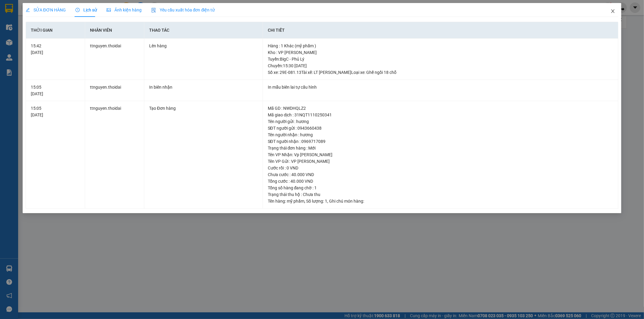 The image size is (644, 319). Describe the element at coordinates (440, 181) in the screenshot. I see `div: Tổng cước : 40.000 VND` at that location.